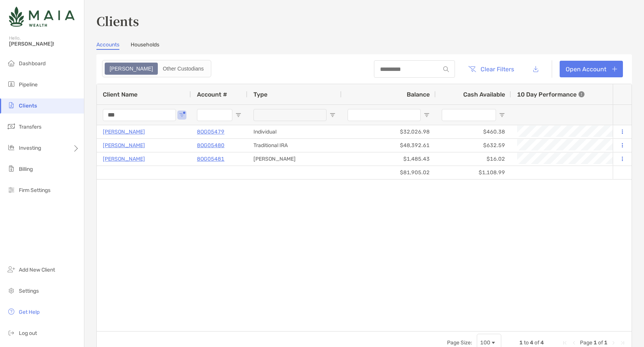 The width and height of the screenshot is (644, 347). Describe the element at coordinates (32, 63) in the screenshot. I see `span: Dashboard` at that location.